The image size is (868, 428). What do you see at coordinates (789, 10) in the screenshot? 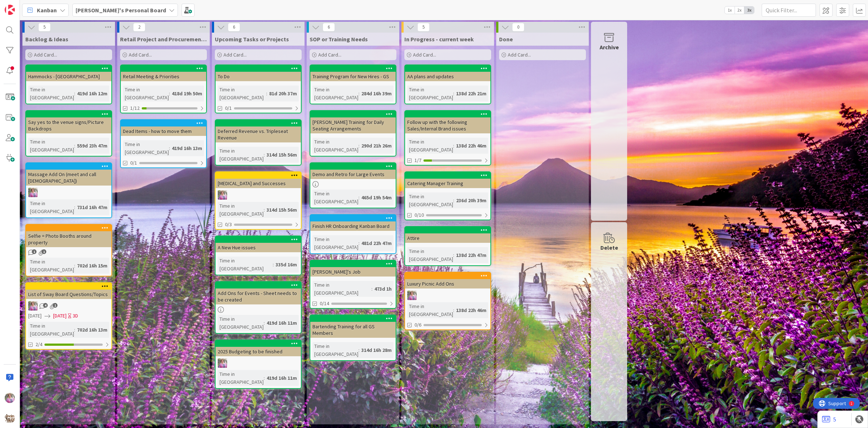
I see `input: Quick Filter...` at bounding box center [789, 10].